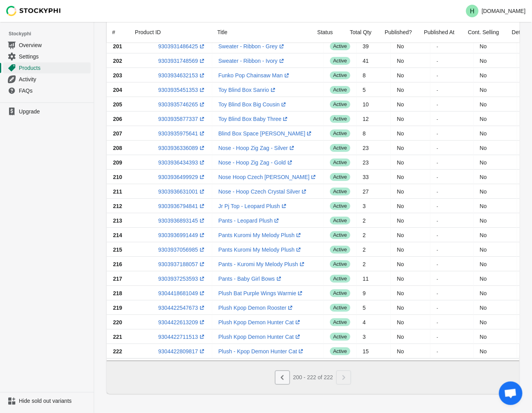 The height and width of the screenshot is (413, 532). I want to click on span: Products, so click(54, 68).